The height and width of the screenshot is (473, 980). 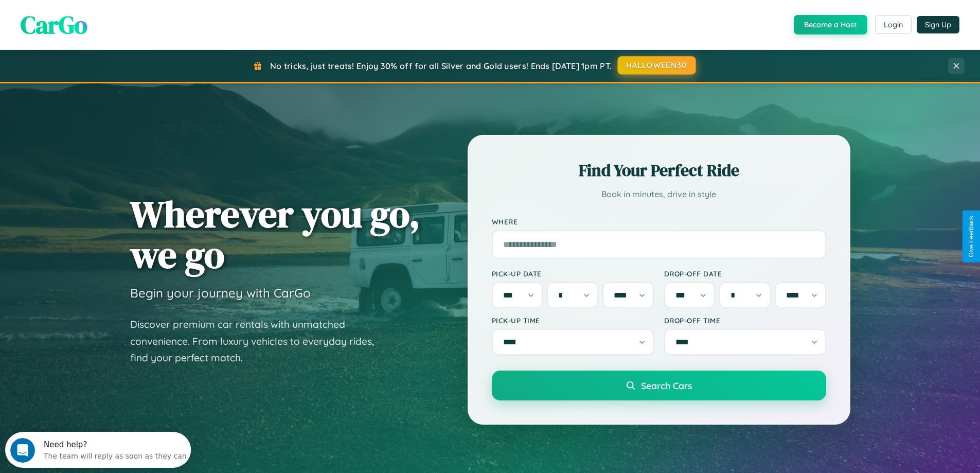 I want to click on label: Drop-off Time, so click(x=745, y=320).